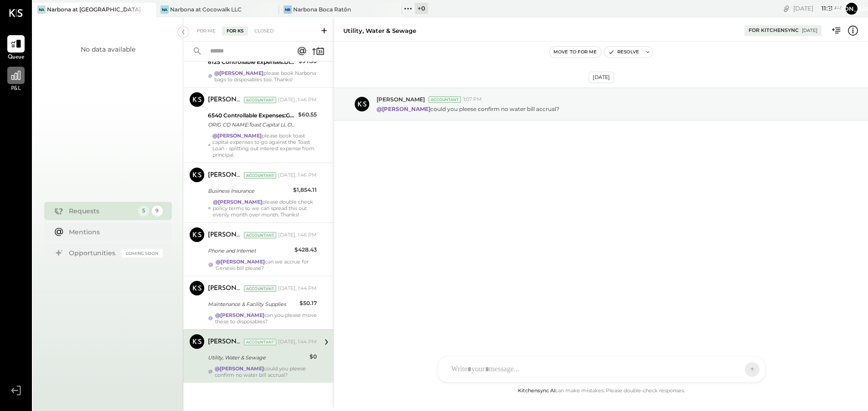 This screenshot has height=411, width=868. Describe the element at coordinates (16, 79) in the screenshot. I see `a: P&L` at that location.